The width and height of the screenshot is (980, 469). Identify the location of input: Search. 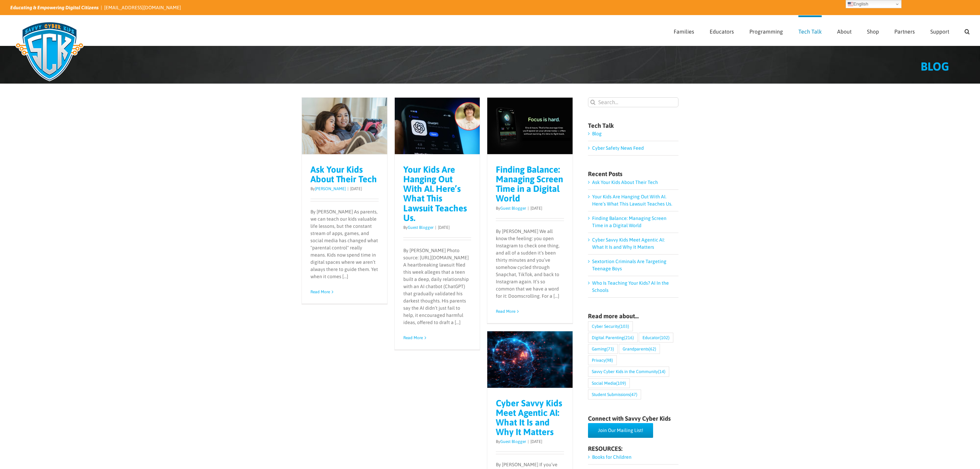
(593, 102).